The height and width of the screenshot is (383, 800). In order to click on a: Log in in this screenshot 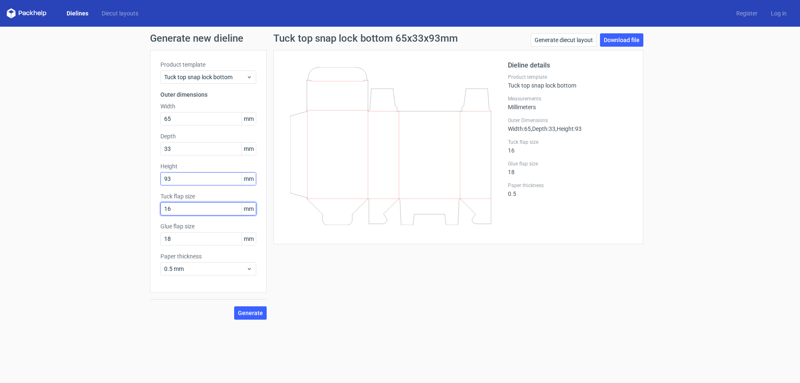, I will do `click(779, 13)`.